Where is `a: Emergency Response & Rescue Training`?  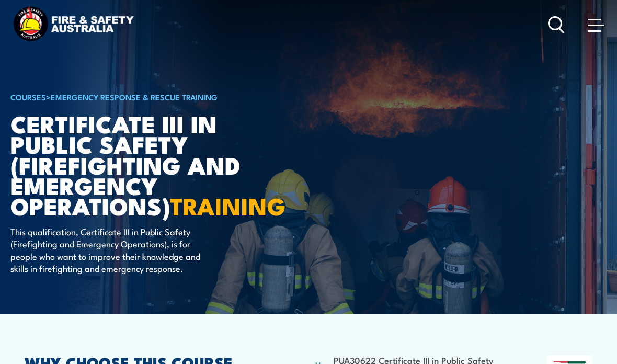
a: Emergency Response & Rescue Training is located at coordinates (134, 97).